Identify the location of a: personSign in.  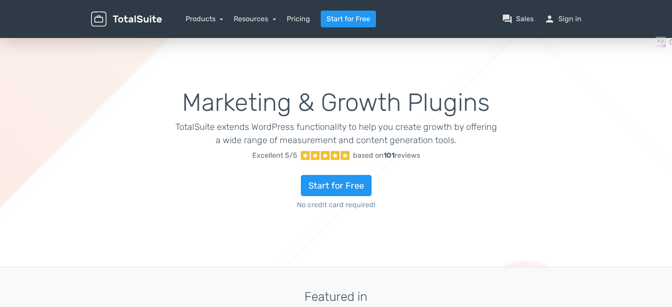
(563, 19).